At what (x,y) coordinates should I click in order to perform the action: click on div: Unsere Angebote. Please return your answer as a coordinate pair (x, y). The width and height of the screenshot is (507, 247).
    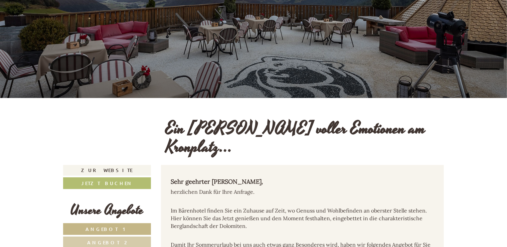
    Looking at the image, I should click on (107, 210).